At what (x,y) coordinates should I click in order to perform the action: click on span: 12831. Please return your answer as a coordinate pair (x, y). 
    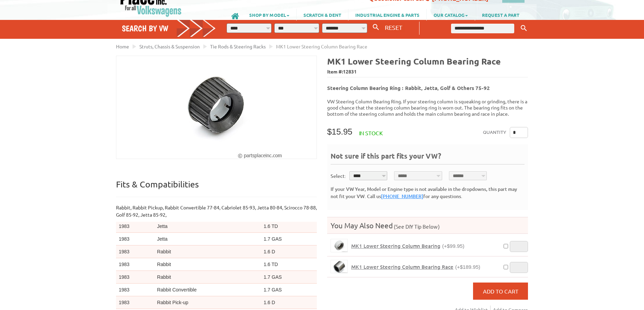
    Looking at the image, I should click on (350, 71).